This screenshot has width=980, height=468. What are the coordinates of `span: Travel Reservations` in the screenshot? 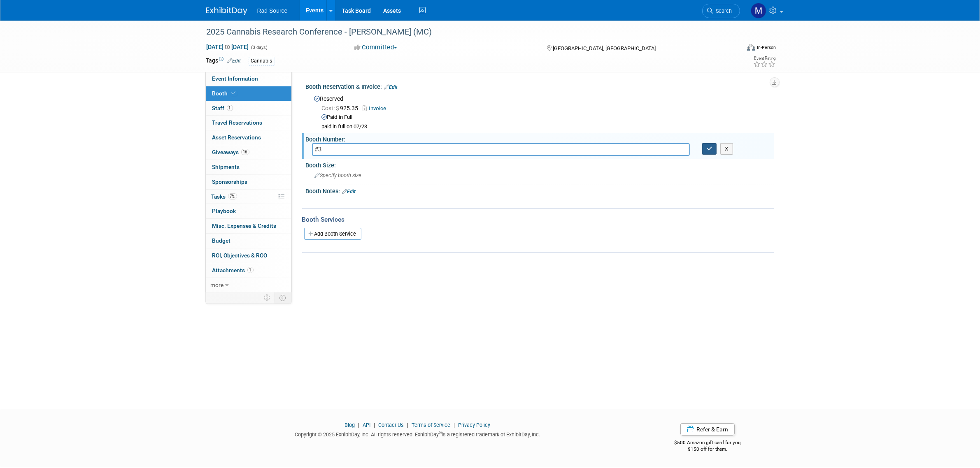 It's located at (237, 123).